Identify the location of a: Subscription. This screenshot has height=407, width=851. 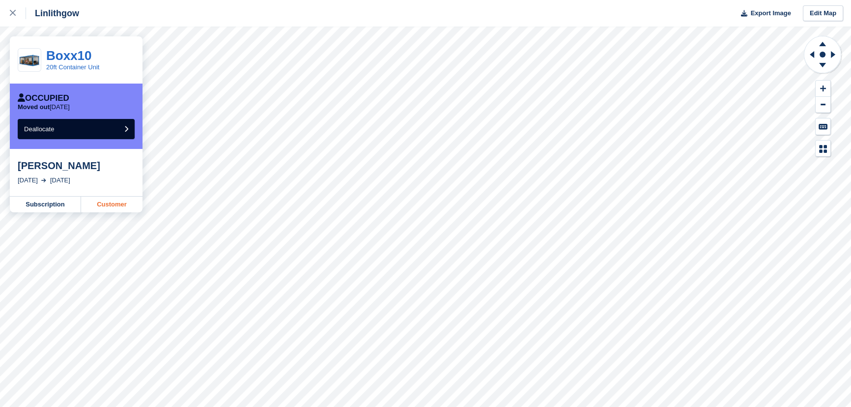
(45, 204).